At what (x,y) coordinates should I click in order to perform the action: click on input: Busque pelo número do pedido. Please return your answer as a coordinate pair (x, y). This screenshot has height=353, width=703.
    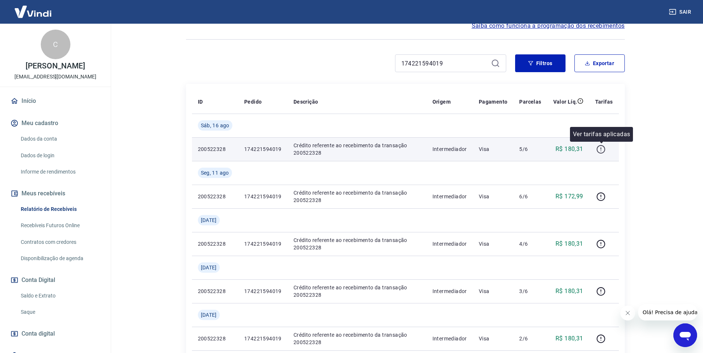
    Looking at the image, I should click on (445, 63).